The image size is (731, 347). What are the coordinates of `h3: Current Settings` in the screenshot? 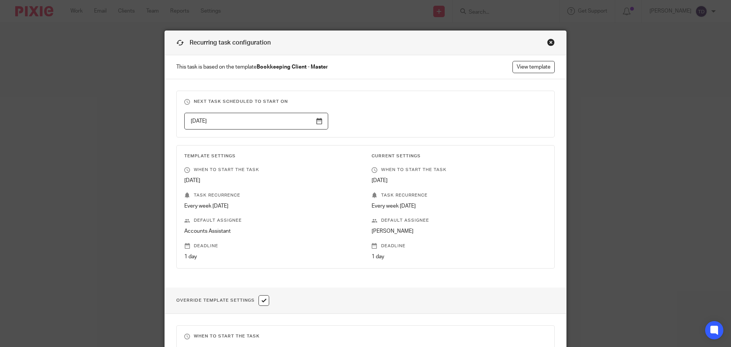 It's located at (459, 156).